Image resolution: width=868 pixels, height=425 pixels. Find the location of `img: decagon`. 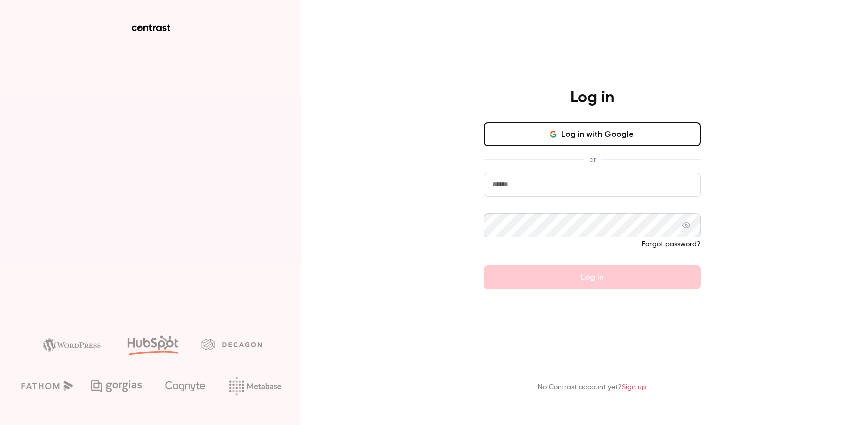

img: decagon is located at coordinates (231, 345).